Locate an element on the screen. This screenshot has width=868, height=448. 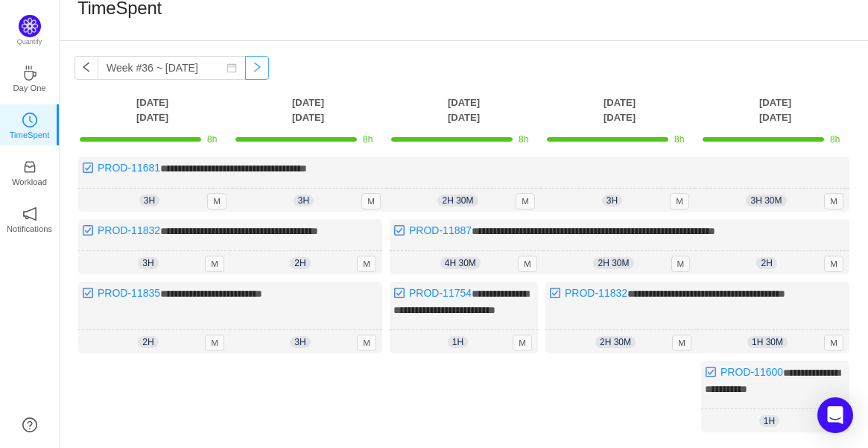
p: Workload is located at coordinates (29, 182).